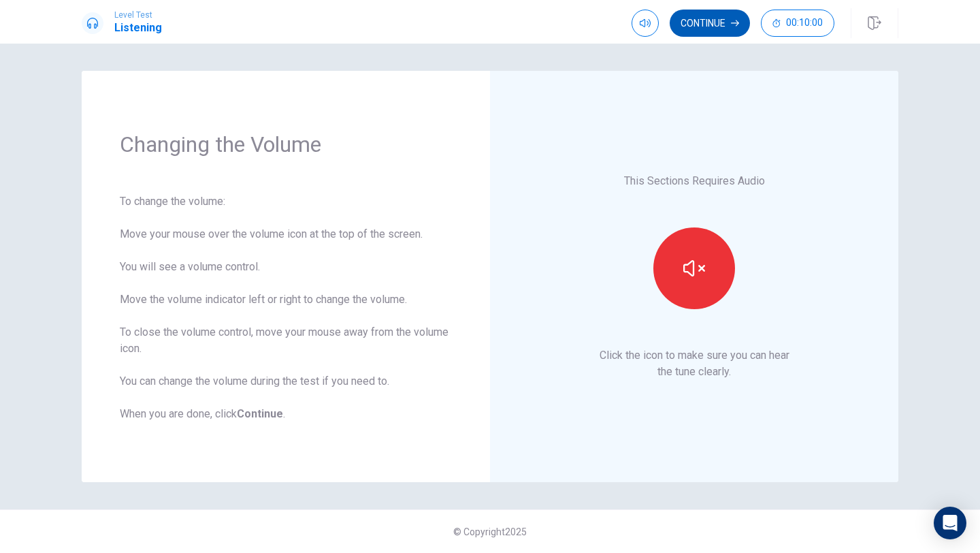  Describe the element at coordinates (710, 23) in the screenshot. I see `button: Continue` at that location.